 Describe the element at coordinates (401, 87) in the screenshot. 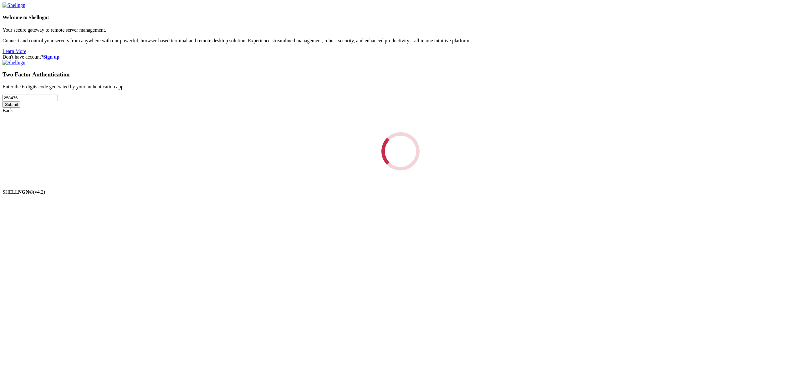

I see `p: Enter the 6-digits code generated by your authentication app.` at that location.